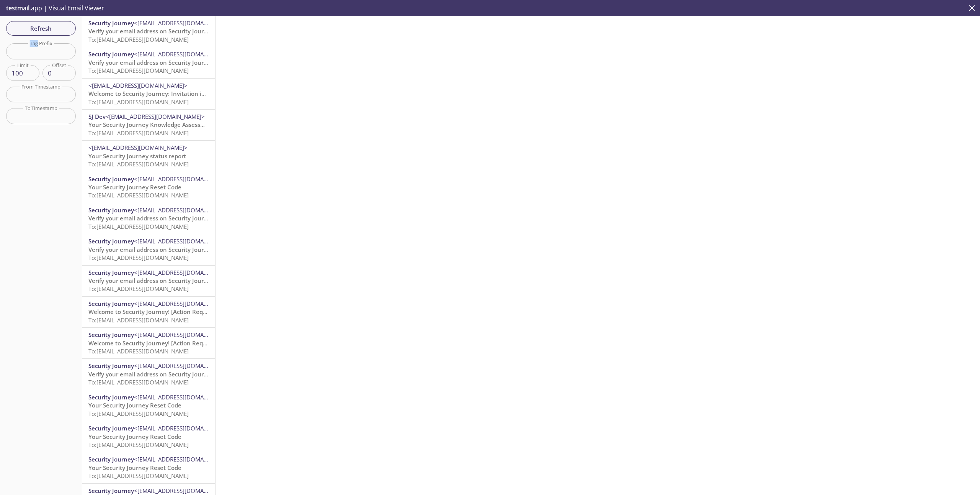 This screenshot has height=496, width=980. What do you see at coordinates (41, 28) in the screenshot?
I see `span: Refresh` at bounding box center [41, 28].